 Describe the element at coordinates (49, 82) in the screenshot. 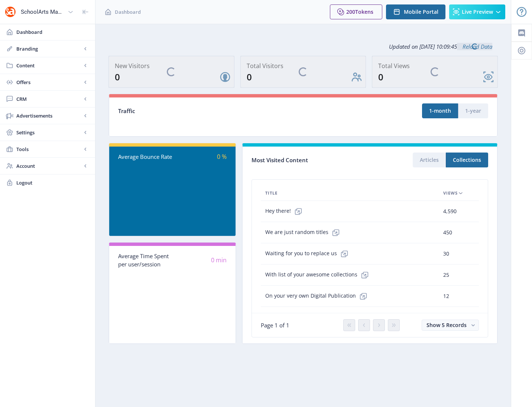

I see `span: Offers` at that location.